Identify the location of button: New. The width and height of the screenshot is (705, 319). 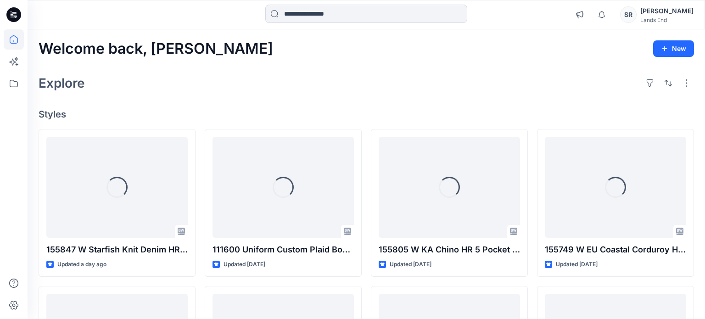
(673, 49).